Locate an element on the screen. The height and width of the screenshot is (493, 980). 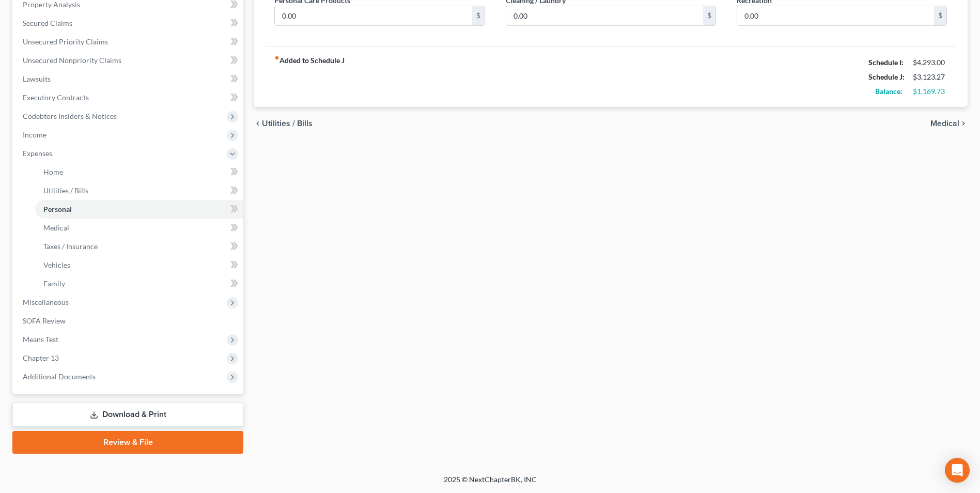
strong: Balance: is located at coordinates (888, 91).